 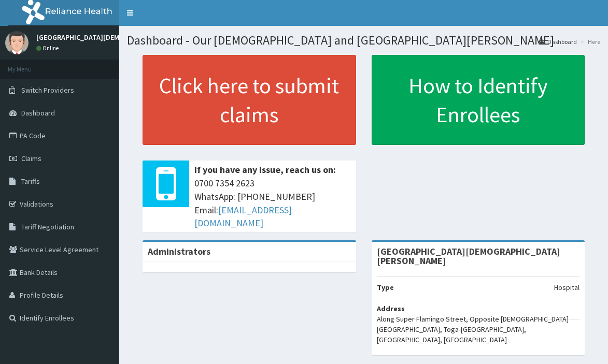 What do you see at coordinates (557, 41) in the screenshot?
I see `a: Dashboard` at bounding box center [557, 41].